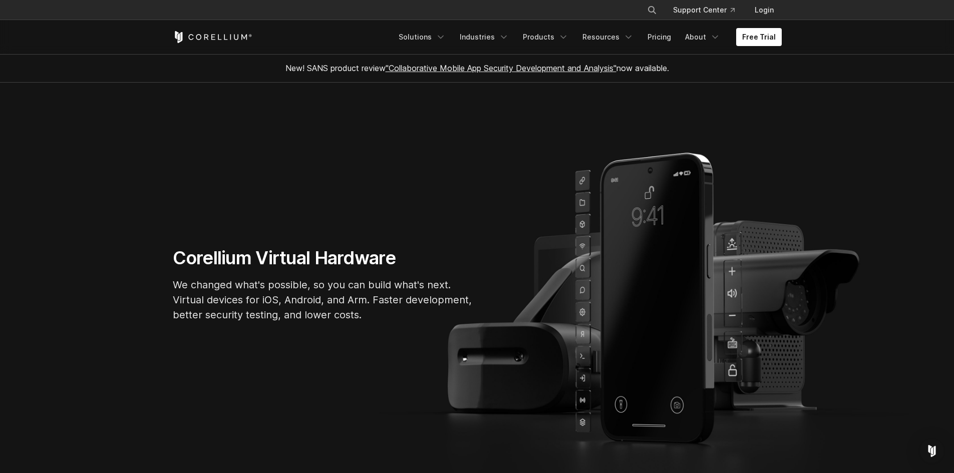  I want to click on a: Support Center, so click(703, 10).